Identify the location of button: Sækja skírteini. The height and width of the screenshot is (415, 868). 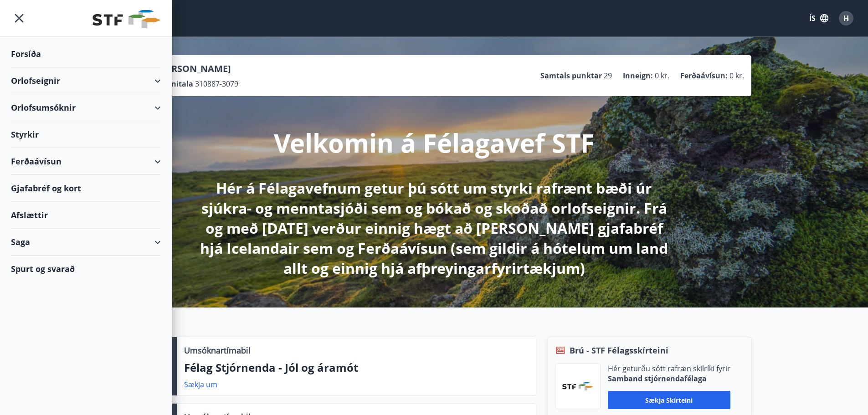
(669, 400).